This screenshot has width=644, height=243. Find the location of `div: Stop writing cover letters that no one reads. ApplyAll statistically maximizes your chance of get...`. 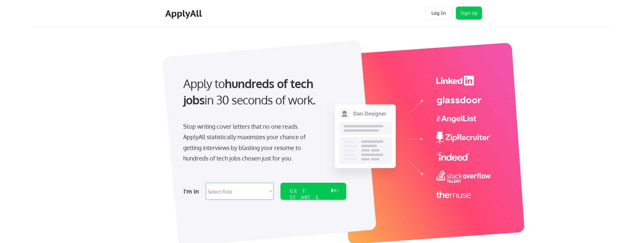

div: Stop writing cover letters that no one reads. ApplyAll statistically maximizes your chance of get... is located at coordinates (250, 143).